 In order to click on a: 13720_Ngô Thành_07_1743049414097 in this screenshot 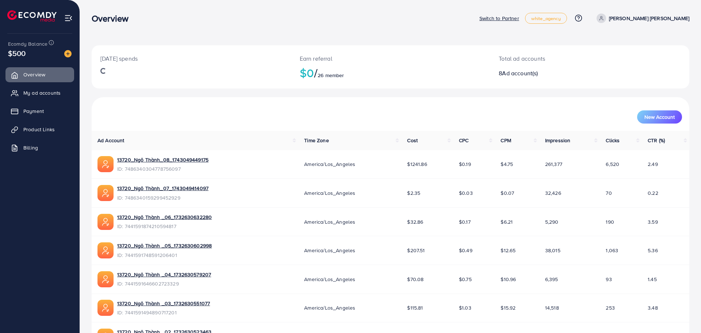, I will do `click(163, 188)`.